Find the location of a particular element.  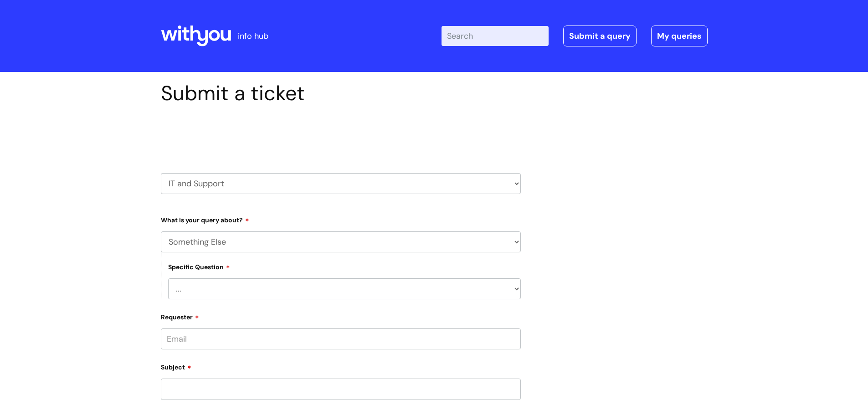

h2: Select issue type is located at coordinates (341, 135).